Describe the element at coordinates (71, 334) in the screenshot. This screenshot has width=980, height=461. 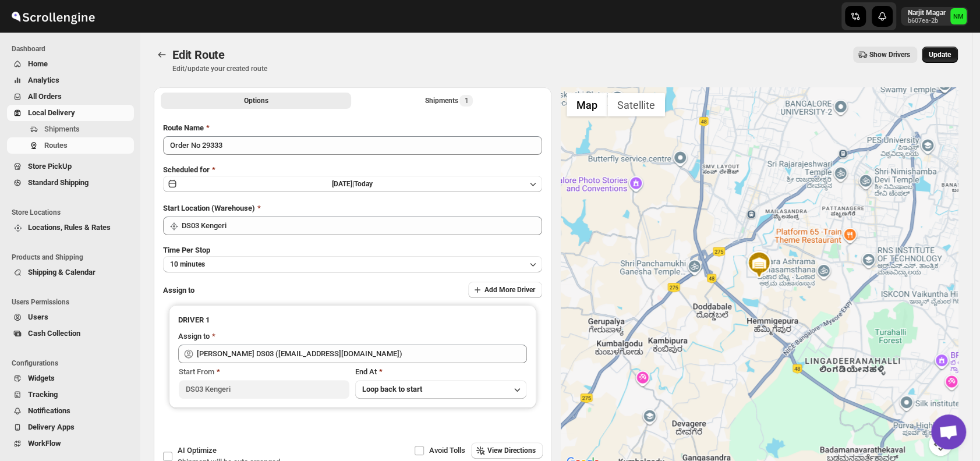
I see `button: Cash Collection` at that location.